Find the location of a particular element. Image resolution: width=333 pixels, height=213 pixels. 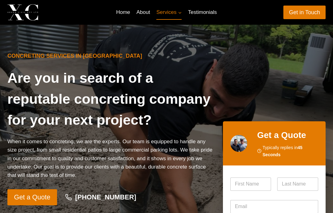

span: Get a Quote is located at coordinates (32, 197).